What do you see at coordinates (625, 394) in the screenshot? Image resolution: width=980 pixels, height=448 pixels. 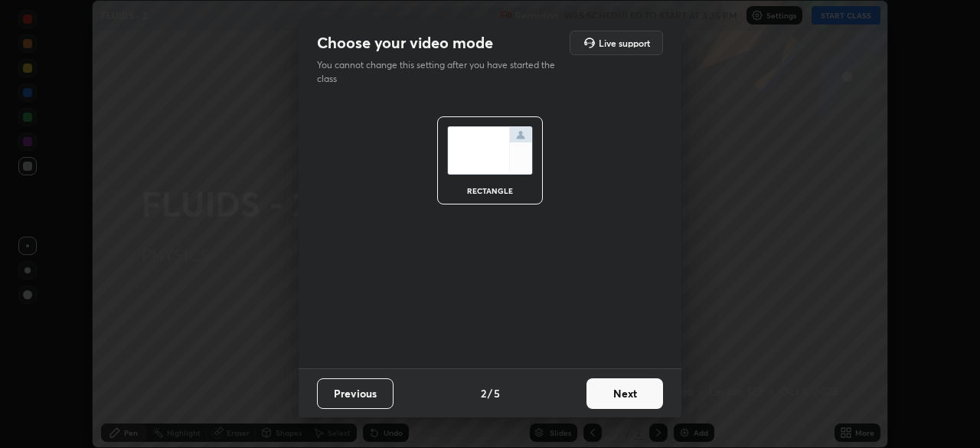 I see `button: Next` at bounding box center [625, 394].